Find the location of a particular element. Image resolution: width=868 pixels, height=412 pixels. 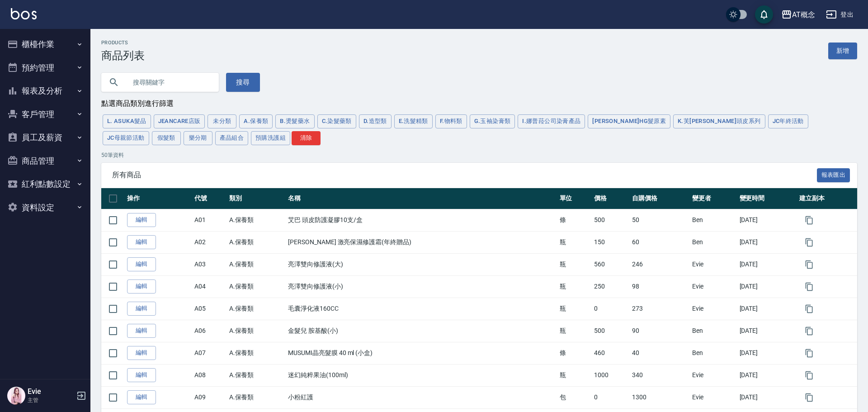

td: 246 is located at coordinates (659, 264).